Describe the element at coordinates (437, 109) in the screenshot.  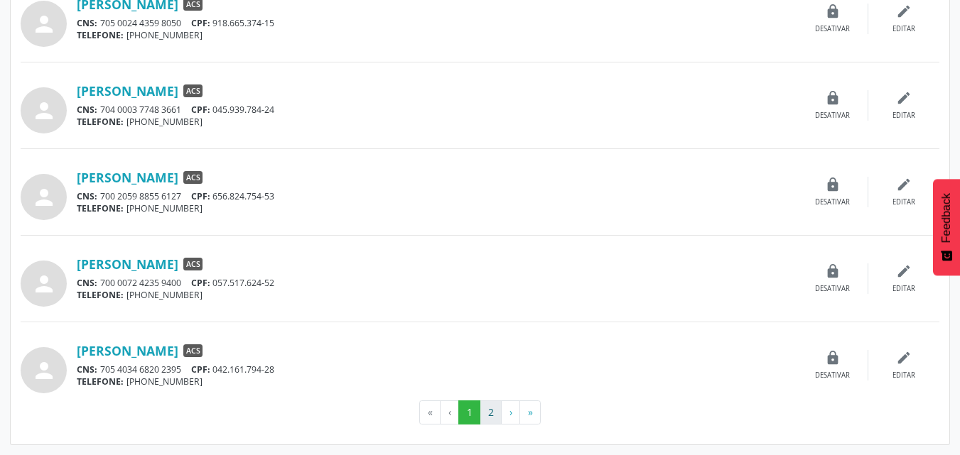
I see `div: 704 0003 7748 3661 045.939.784-24` at that location.